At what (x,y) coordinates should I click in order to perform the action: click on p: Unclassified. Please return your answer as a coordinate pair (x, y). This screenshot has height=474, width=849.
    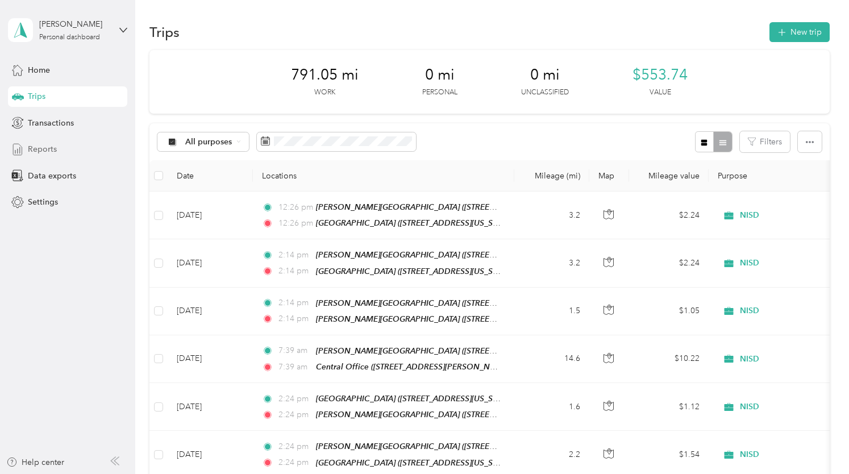
    Looking at the image, I should click on (545, 93).